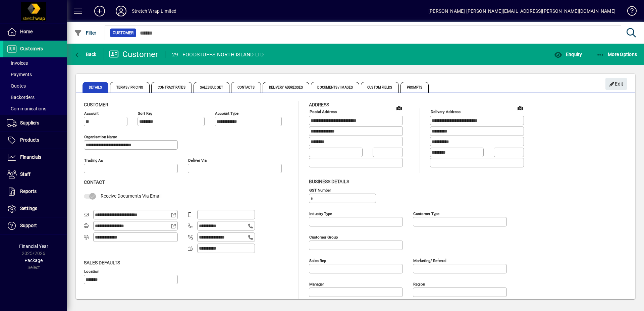  What do you see at coordinates (101, 137) in the screenshot?
I see `mat-label: Organisation name` at bounding box center [101, 137].